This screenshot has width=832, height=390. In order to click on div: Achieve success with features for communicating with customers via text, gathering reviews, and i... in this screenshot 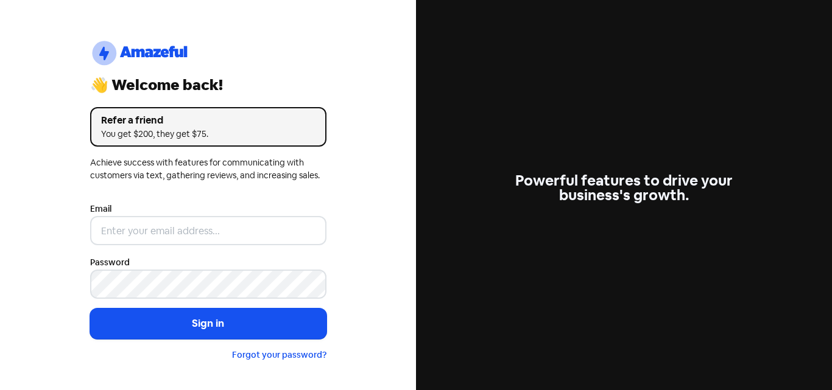, I will do `click(208, 169)`.